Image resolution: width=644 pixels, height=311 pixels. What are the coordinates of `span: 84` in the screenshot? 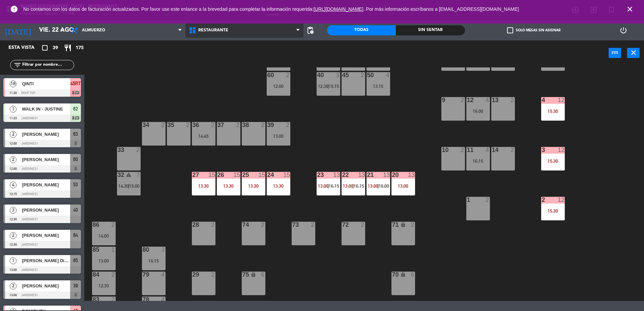 It's located at (75, 235).